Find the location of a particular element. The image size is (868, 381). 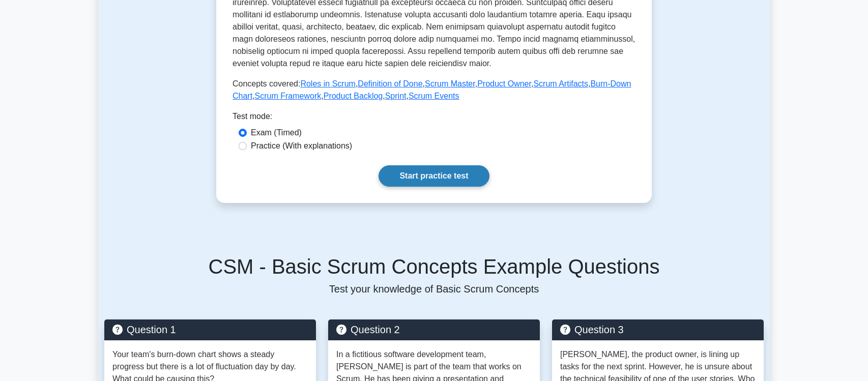

a: Scrum Master is located at coordinates (450, 83).